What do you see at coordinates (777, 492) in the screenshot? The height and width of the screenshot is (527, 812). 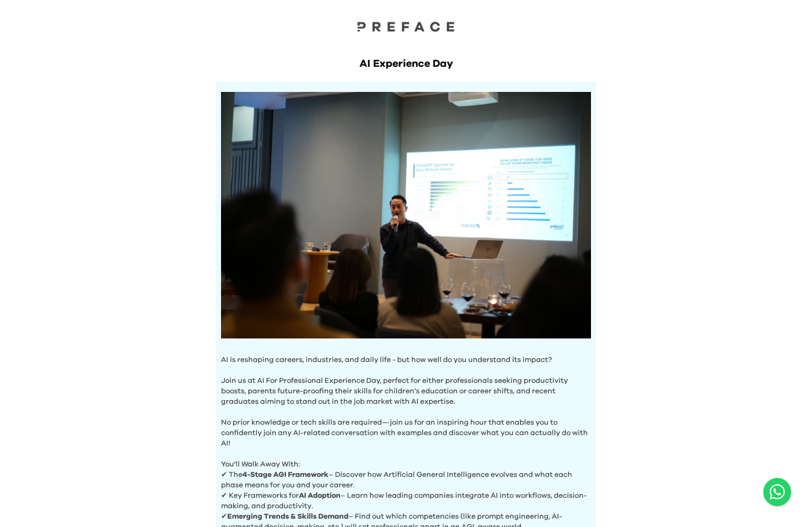 I see `button: Open WhatsApp chat` at bounding box center [777, 492].